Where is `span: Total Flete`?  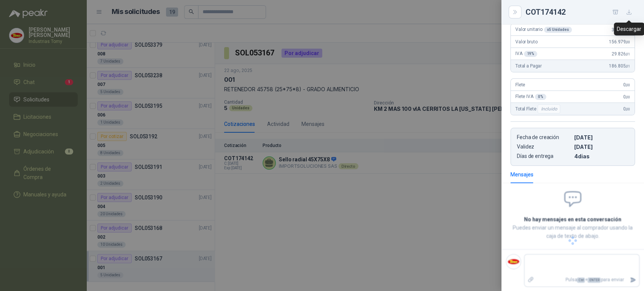 span: Total Flete is located at coordinates (538, 109).